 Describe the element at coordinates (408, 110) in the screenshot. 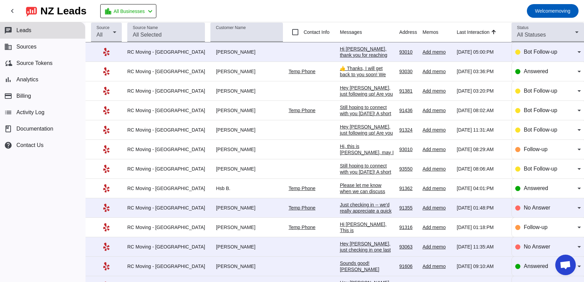

I see `div: 91436` at that location.